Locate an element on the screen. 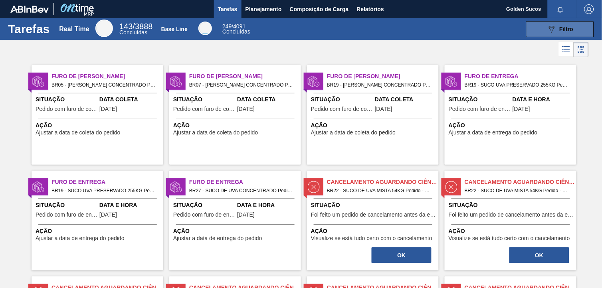 The image size is (602, 288). div: Visão em Cards is located at coordinates (581, 50).